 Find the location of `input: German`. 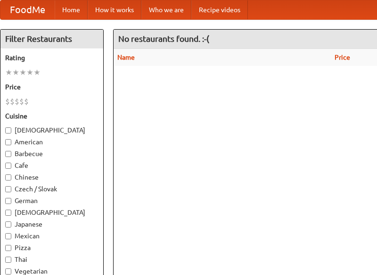

input: German is located at coordinates (8, 201).